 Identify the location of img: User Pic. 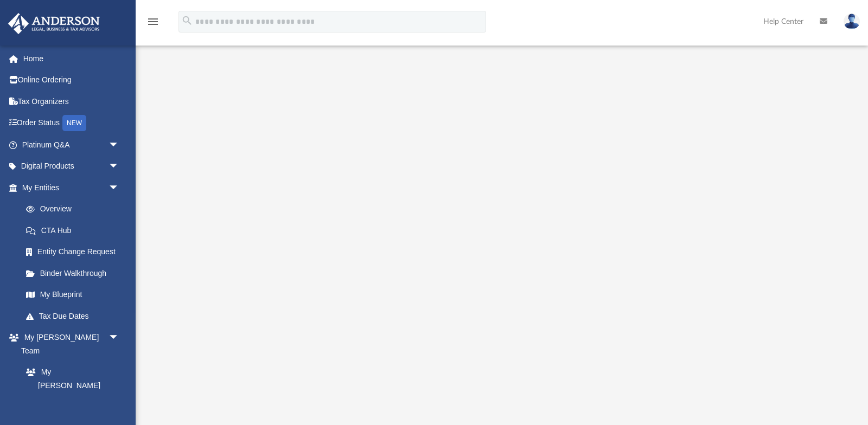
(852, 21).